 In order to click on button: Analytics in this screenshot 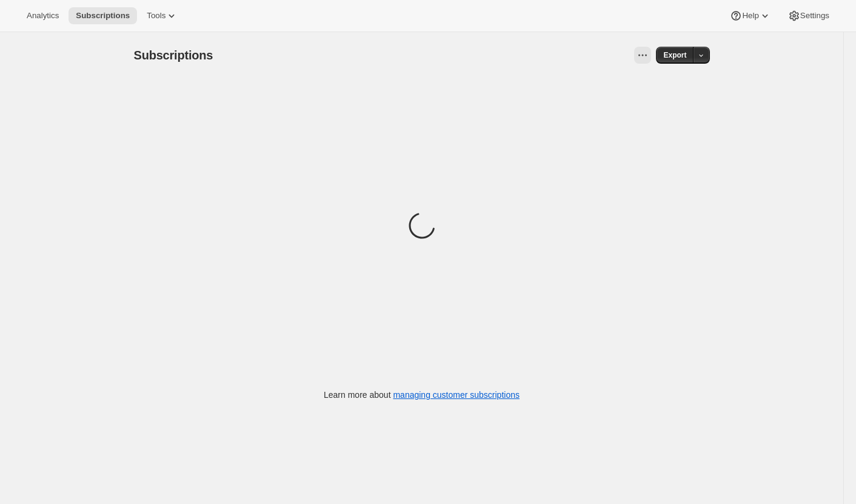, I will do `click(43, 16)`.